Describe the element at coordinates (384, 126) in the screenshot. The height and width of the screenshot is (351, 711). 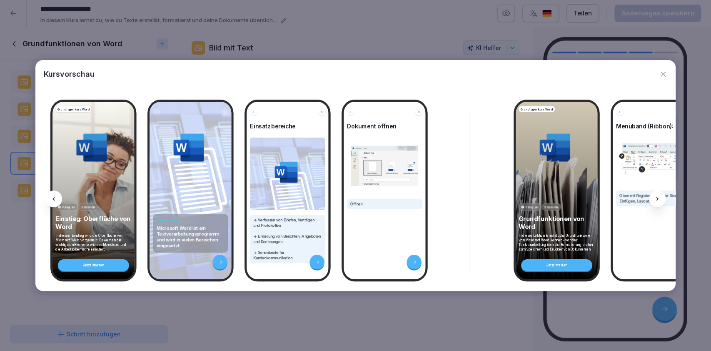
I see `h4: Dokument öffnen` at that location.